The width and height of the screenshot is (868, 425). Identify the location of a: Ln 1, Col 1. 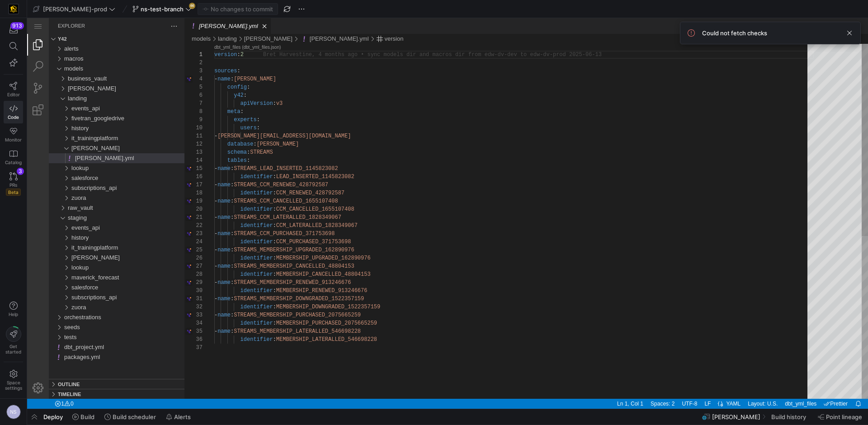
(603, 386).